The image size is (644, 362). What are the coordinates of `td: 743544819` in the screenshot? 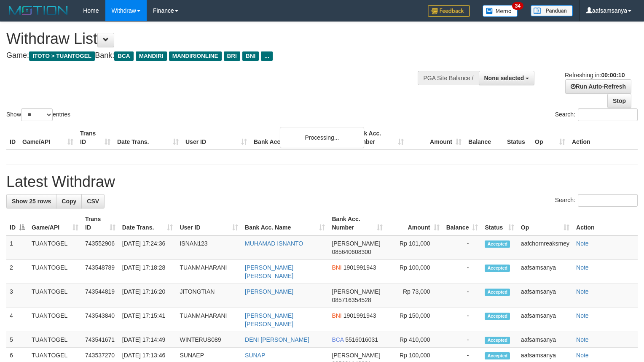 It's located at (100, 296).